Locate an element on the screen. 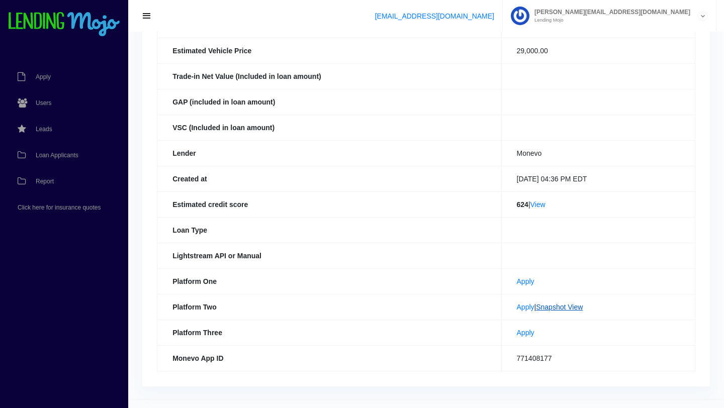 This screenshot has width=724, height=408. td: 29,000.00 is located at coordinates (597, 50).